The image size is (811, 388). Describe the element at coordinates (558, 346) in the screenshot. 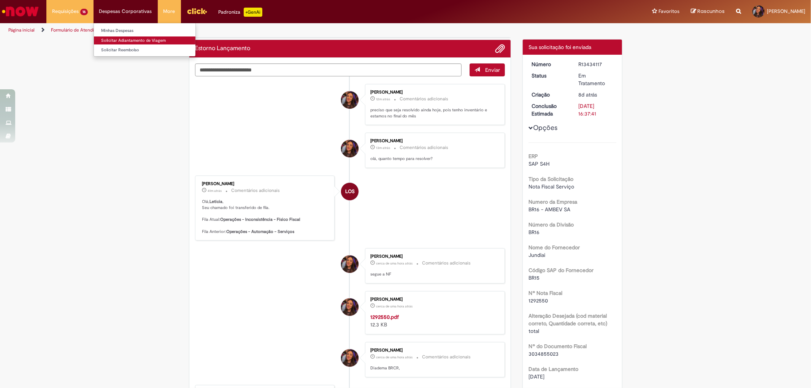

I see `b: Nº do Documento Fiscal` at that location.